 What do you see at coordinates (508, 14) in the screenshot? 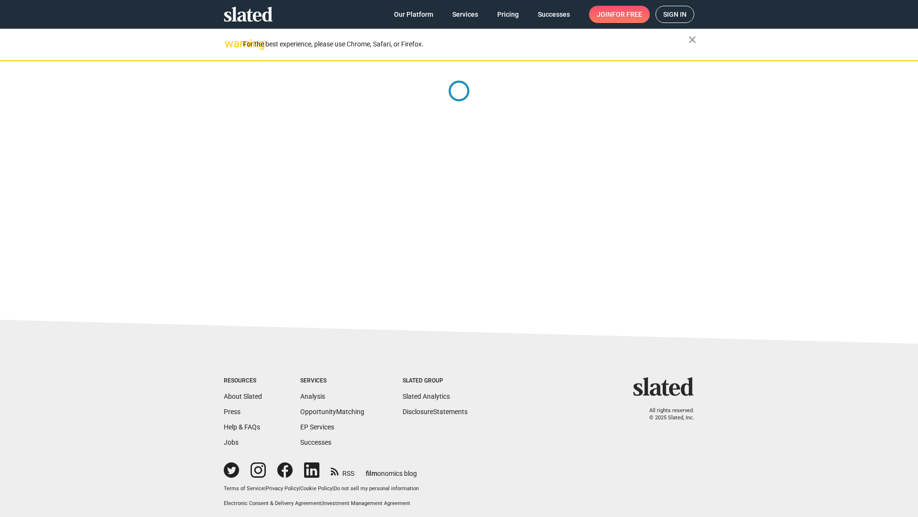
I see `a: Pricing` at bounding box center [508, 14].